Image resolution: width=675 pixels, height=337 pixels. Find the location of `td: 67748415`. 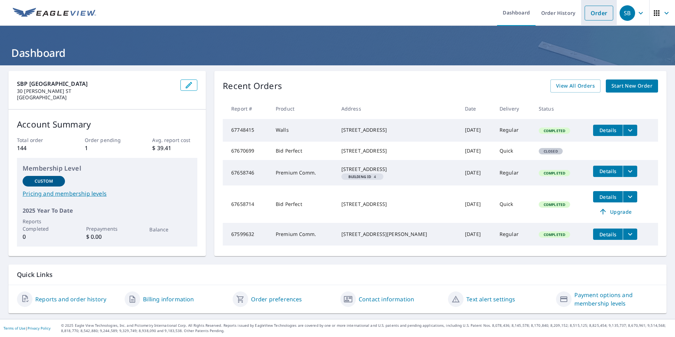

td: 67748415 is located at coordinates (246, 130).